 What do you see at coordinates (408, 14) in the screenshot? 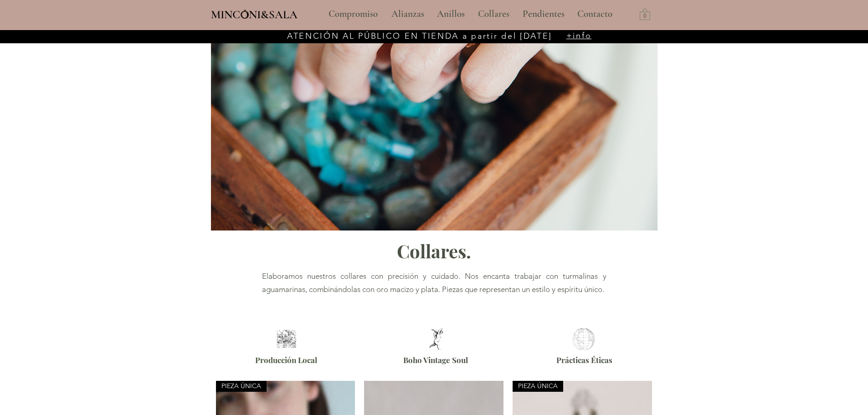
I see `a: Alianzas` at bounding box center [408, 14].